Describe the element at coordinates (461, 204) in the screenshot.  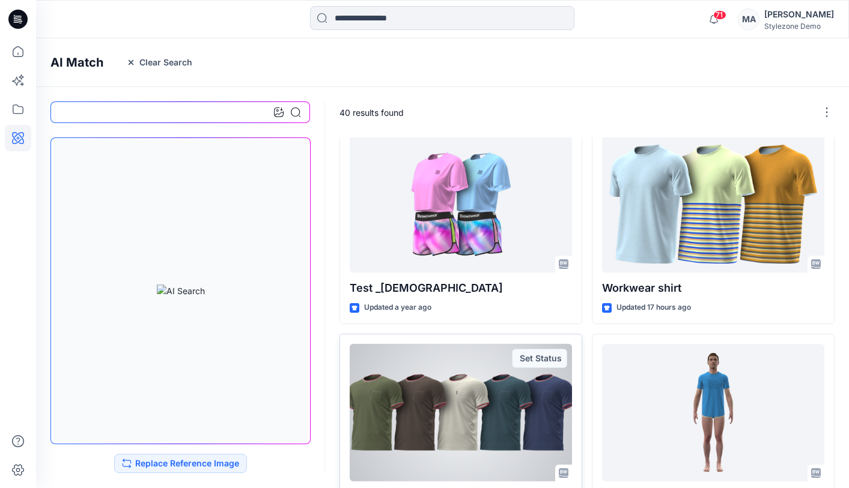
I see `a: Test _Ladies` at that location.